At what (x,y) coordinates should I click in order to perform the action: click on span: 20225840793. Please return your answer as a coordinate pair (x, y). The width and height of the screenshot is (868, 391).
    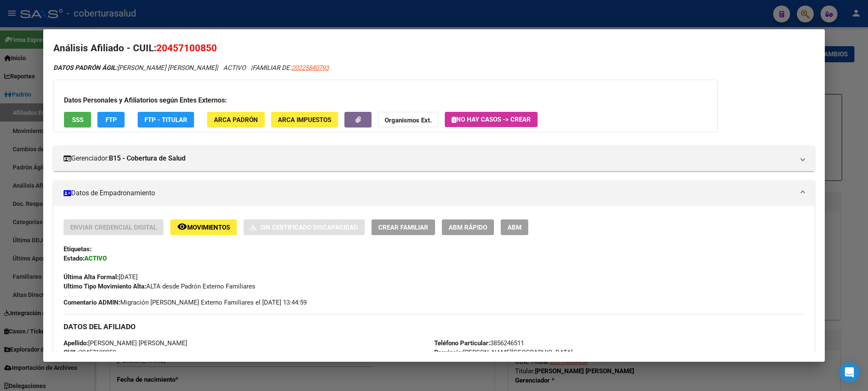
    Looking at the image, I should click on (310, 68).